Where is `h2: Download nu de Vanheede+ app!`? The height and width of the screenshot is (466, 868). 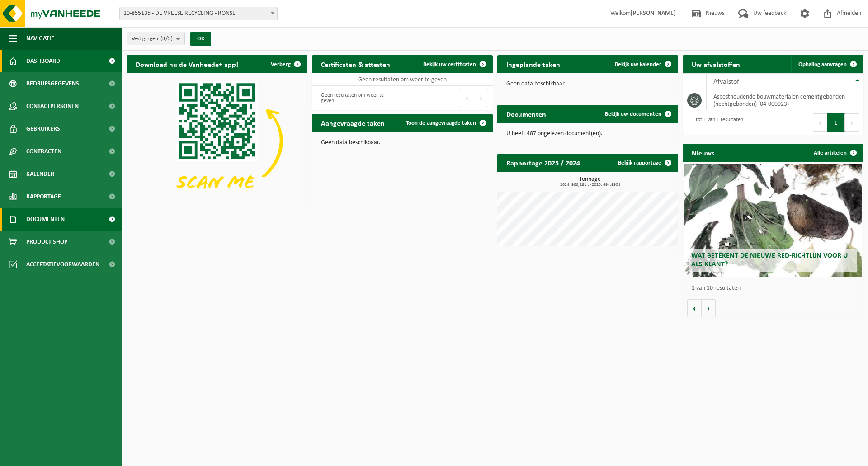 h2: Download nu de Vanheede+ app! is located at coordinates (186, 64).